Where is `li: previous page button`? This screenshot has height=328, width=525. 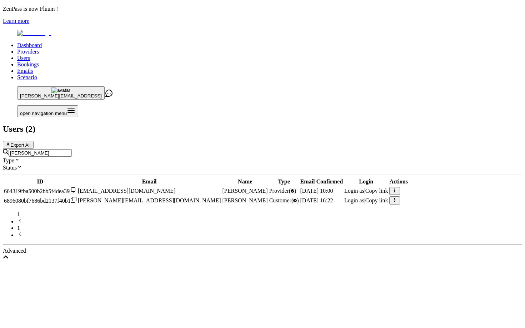
li: previous page button is located at coordinates (270, 221).